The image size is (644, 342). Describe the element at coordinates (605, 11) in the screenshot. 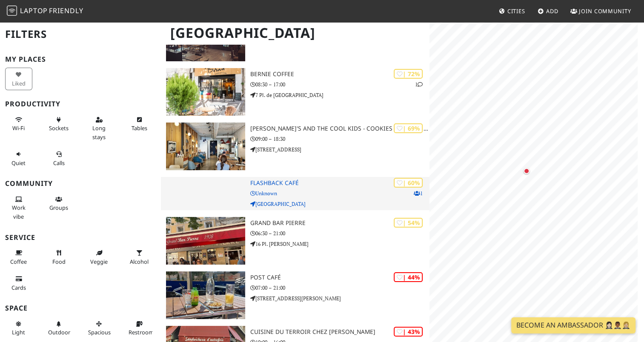

I see `span: Join Community` at that location.